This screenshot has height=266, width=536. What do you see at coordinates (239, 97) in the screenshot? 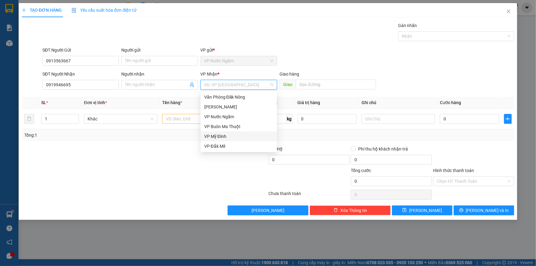
I see `div: Văn Phòng Đăk Nông` at bounding box center [239, 97].